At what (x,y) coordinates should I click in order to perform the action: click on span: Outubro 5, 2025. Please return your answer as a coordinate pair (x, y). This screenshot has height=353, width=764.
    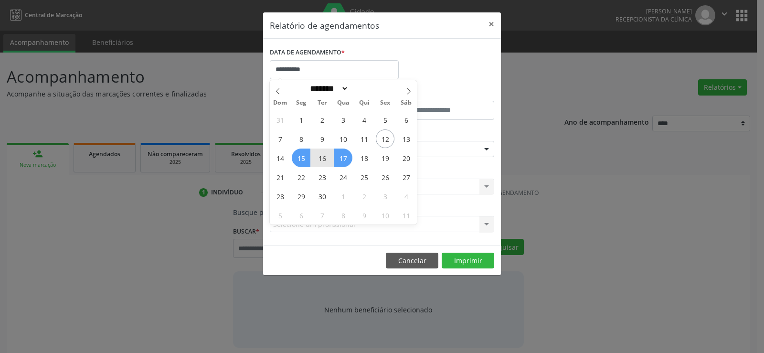
    Looking at the image, I should click on (280, 215).